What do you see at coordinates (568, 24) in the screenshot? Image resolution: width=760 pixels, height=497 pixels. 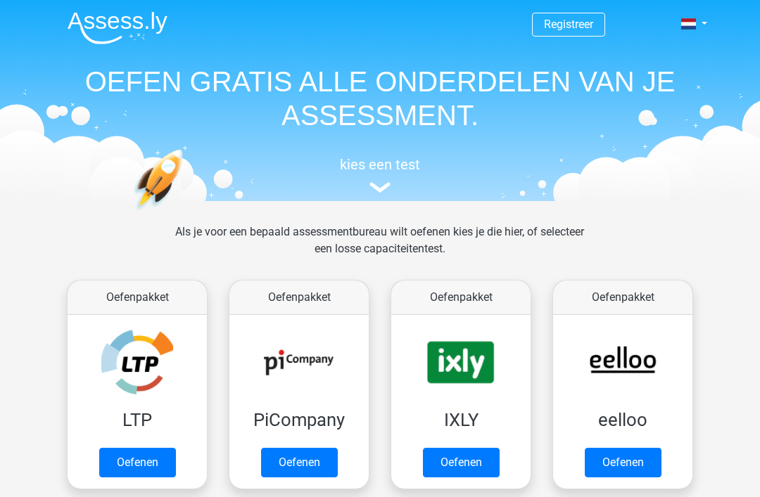 I see `a: Registreer` at bounding box center [568, 24].